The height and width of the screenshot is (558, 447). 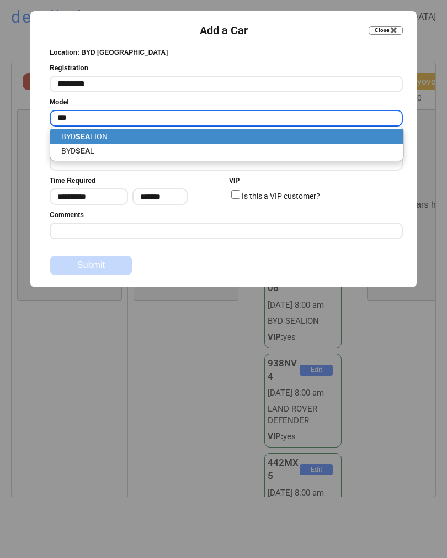 I want to click on label: Is this a VIP customer?, so click(x=281, y=196).